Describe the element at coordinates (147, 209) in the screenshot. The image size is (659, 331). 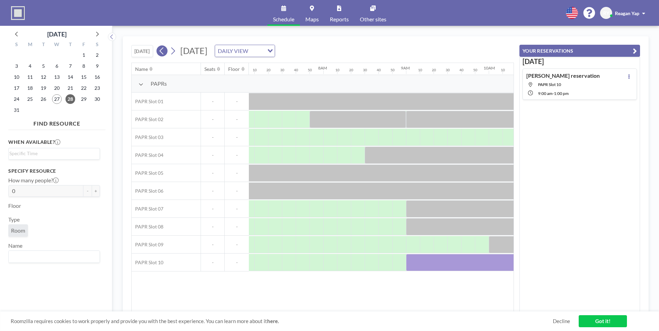
I see `span: PAPR Slot 07` at that location.